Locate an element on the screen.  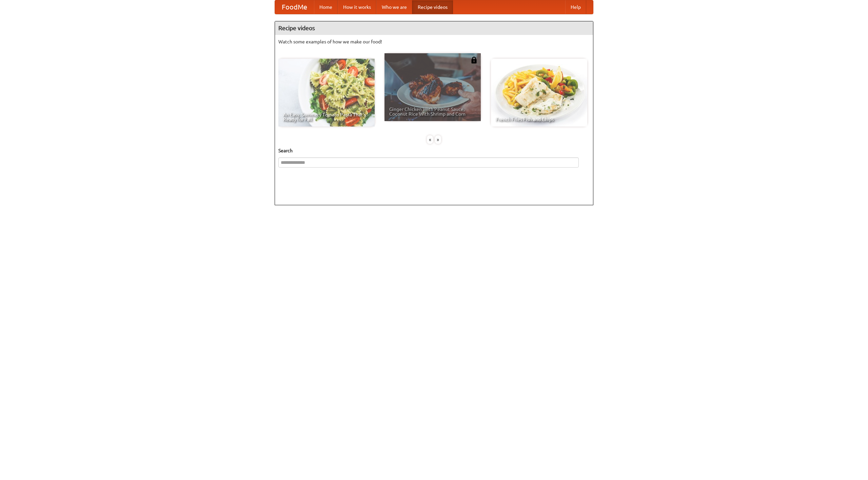
a: Who we are is located at coordinates (395, 7).